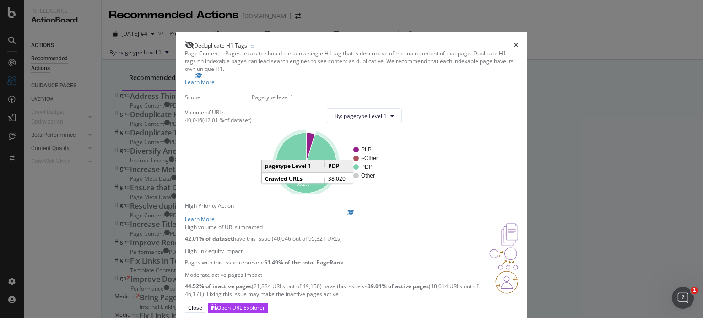 This screenshot has height=318, width=703. Describe the element at coordinates (303, 185) in the screenshot. I see `text: 95.2%` at that location.